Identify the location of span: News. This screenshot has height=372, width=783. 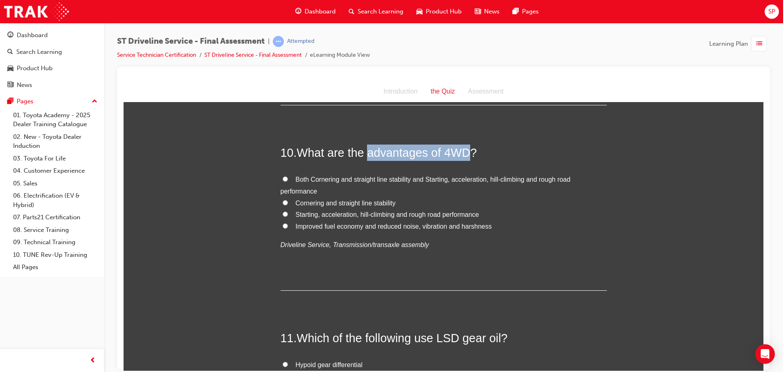
(492, 11).